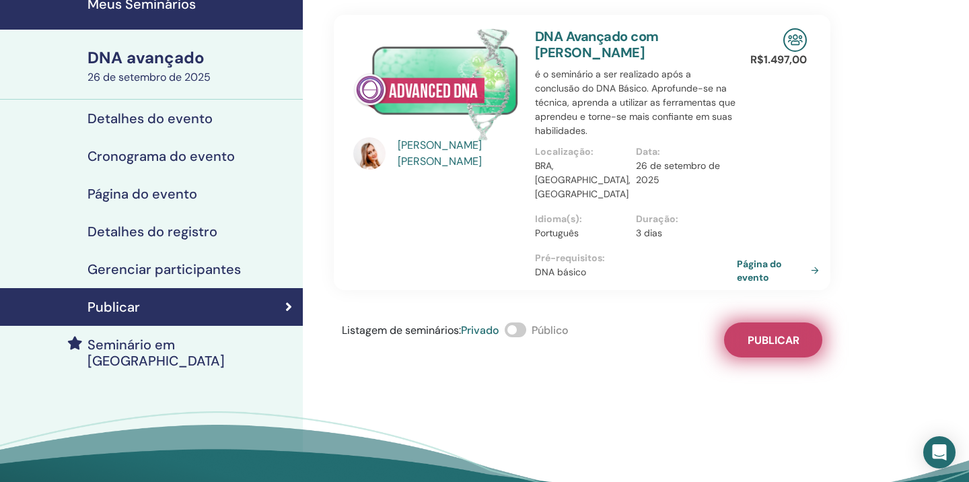 Image resolution: width=969 pixels, height=482 pixels. Describe the element at coordinates (480, 330) in the screenshot. I see `font: Privado` at that location.